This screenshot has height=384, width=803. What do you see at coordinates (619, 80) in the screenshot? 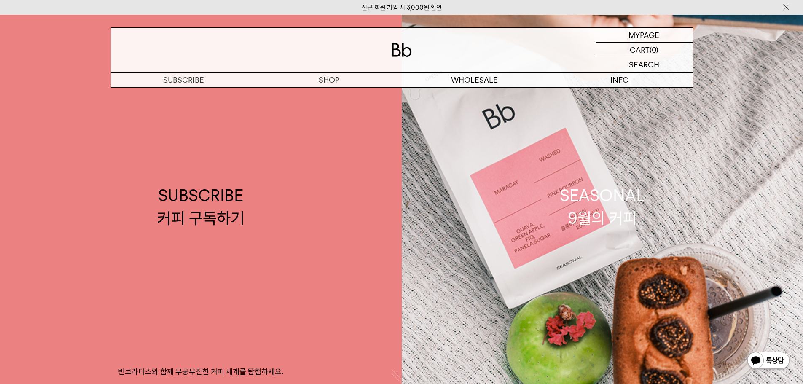
I see `p: INFO` at bounding box center [619, 80].